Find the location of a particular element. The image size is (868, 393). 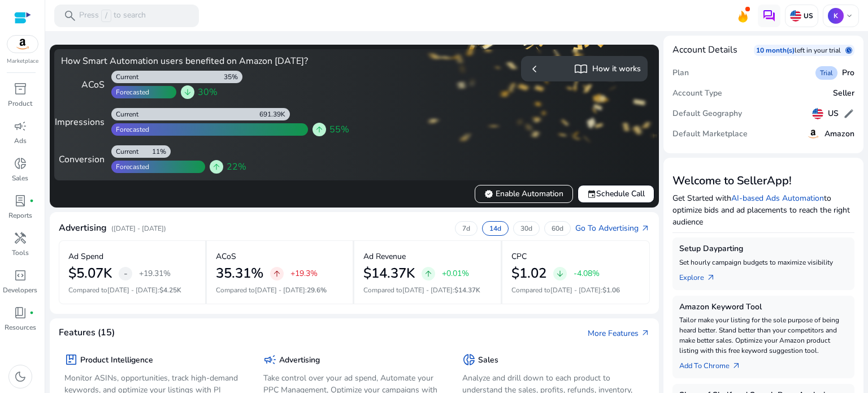

p: 7d is located at coordinates (467, 229).